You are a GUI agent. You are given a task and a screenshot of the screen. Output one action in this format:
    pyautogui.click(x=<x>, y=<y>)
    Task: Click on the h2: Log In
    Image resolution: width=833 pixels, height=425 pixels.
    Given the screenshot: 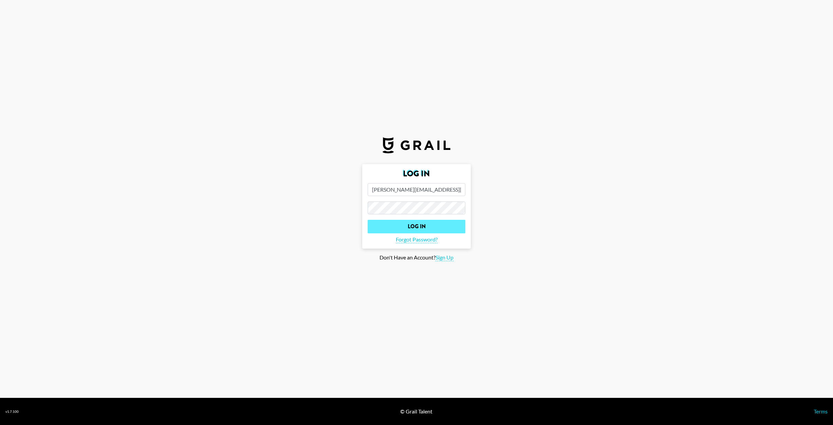 What is the action you would take?
    pyautogui.click(x=416, y=174)
    